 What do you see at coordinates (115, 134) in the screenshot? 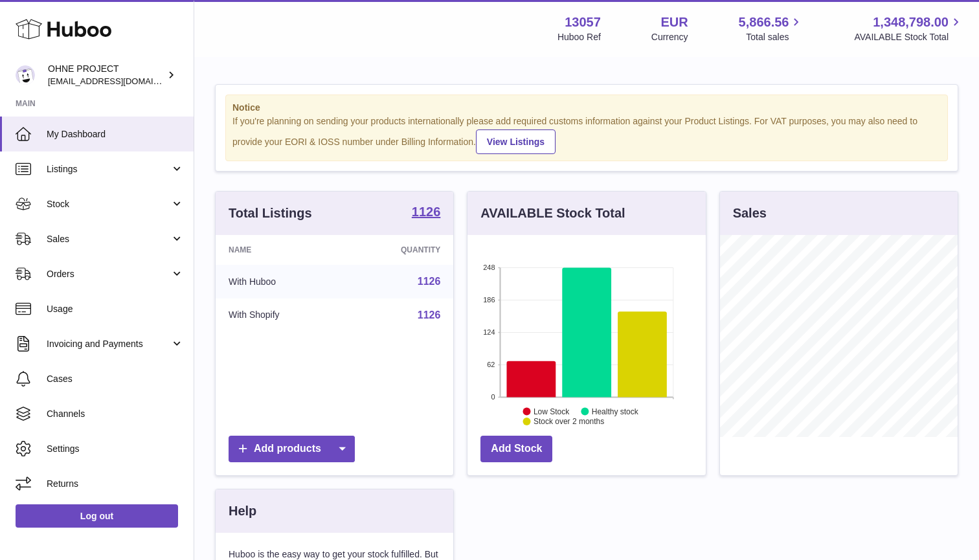
I see `span: My Dashboard` at bounding box center [115, 134].